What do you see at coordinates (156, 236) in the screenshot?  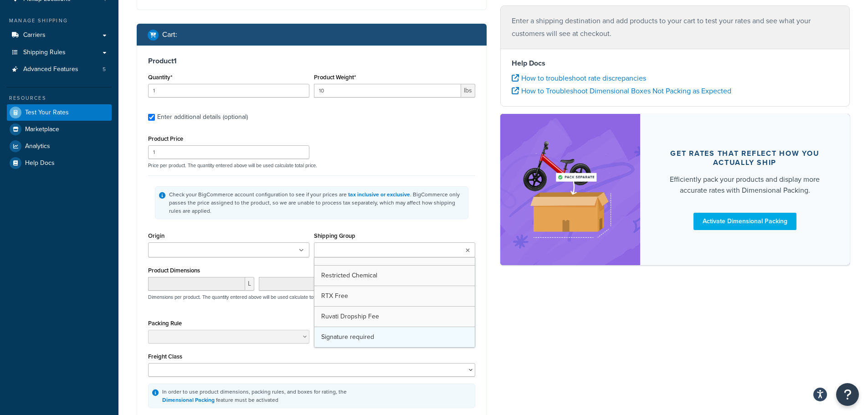 I see `label: Origin` at bounding box center [156, 236].